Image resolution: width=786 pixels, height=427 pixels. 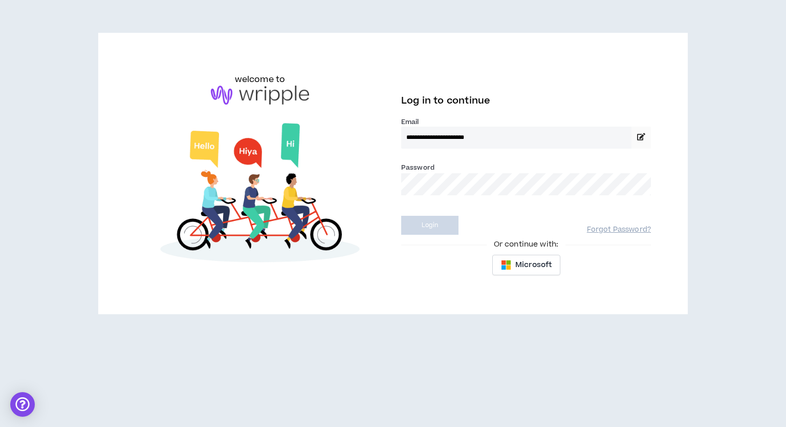 I want to click on div: Open Intercom Messenger, so click(x=23, y=404).